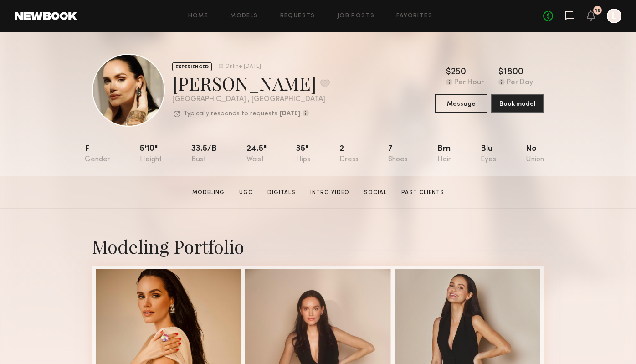  Describe the element at coordinates (282, 193) in the screenshot. I see `a: Digitals` at that location.